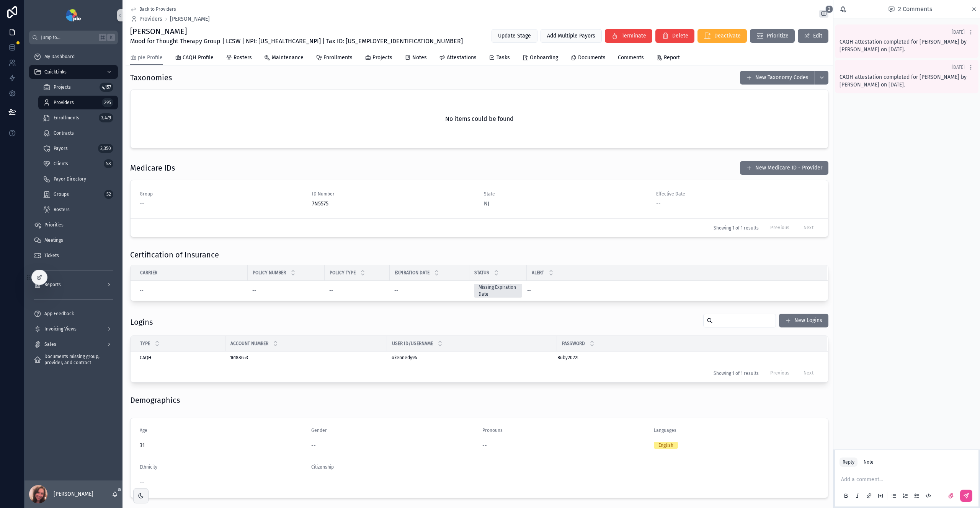 The image size is (980, 508). What do you see at coordinates (198, 58) in the screenshot?
I see `span: CAQH Profile` at bounding box center [198, 58].